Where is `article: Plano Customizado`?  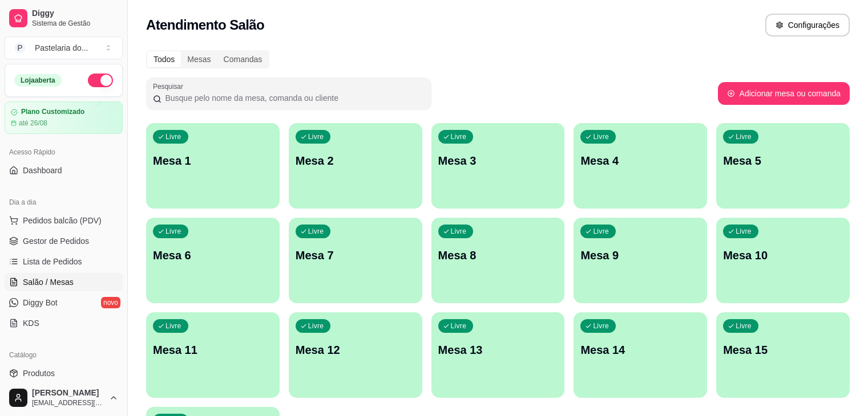
article: Plano Customizado is located at coordinates (52, 112).